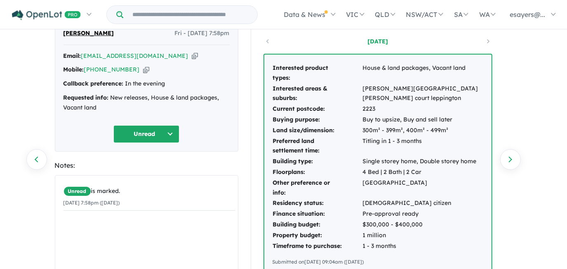 This screenshot has height=269, width=567. I want to click on td: $300,000 - $400,000, so click(423, 224).